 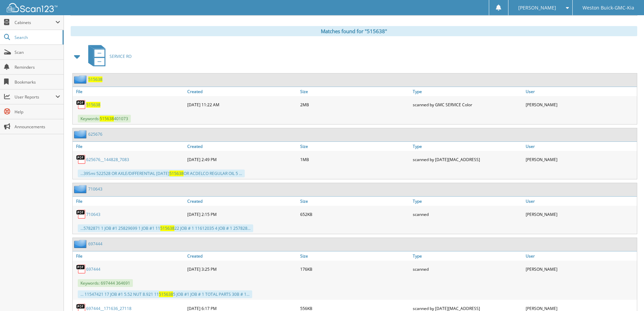 What do you see at coordinates (35, 97) in the screenshot?
I see `span: User Reports` at bounding box center [35, 97].